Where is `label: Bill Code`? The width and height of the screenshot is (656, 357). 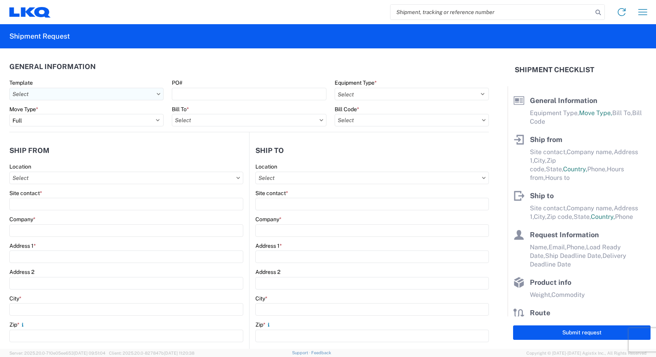
label: Bill Code is located at coordinates (347, 109).